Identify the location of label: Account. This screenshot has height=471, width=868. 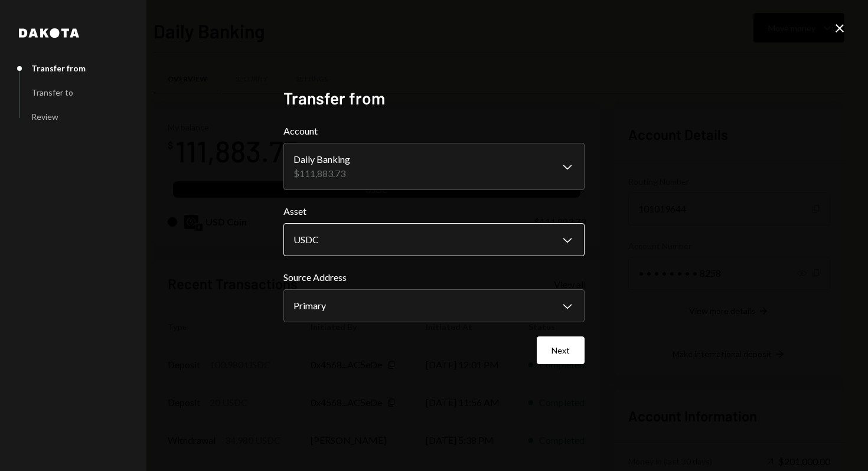
(434, 131).